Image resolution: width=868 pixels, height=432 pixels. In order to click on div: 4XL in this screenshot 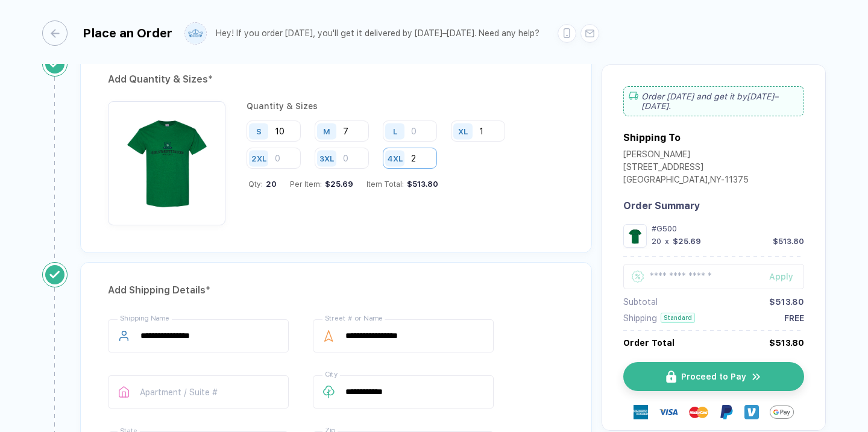, I will do `click(395, 158)`.